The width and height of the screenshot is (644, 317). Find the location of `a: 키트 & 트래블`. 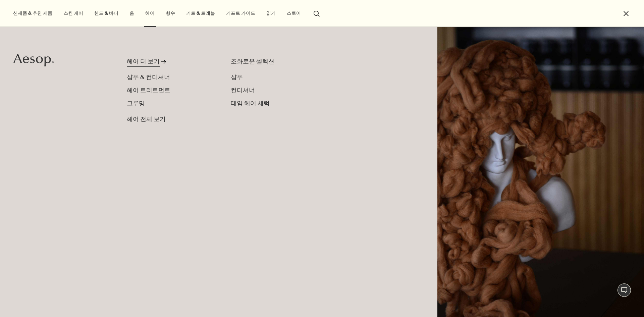

a: 키트 & 트래블 is located at coordinates (200, 13).